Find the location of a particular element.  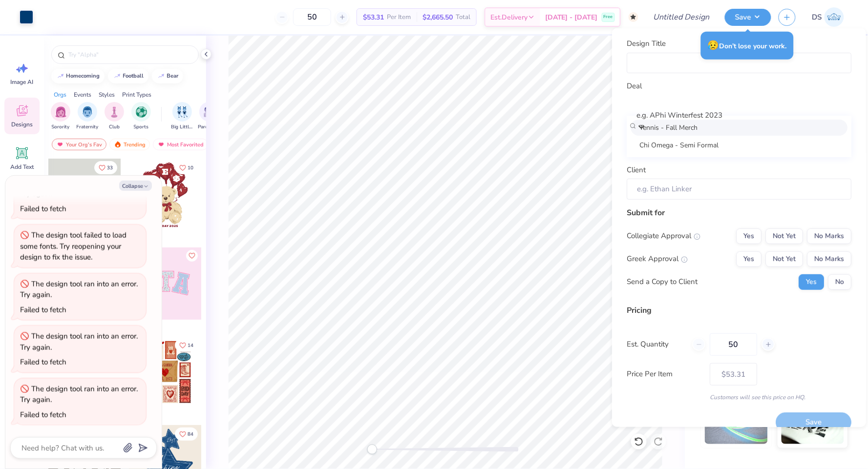

div: Customers will see this price on HQ. is located at coordinates (739, 397).